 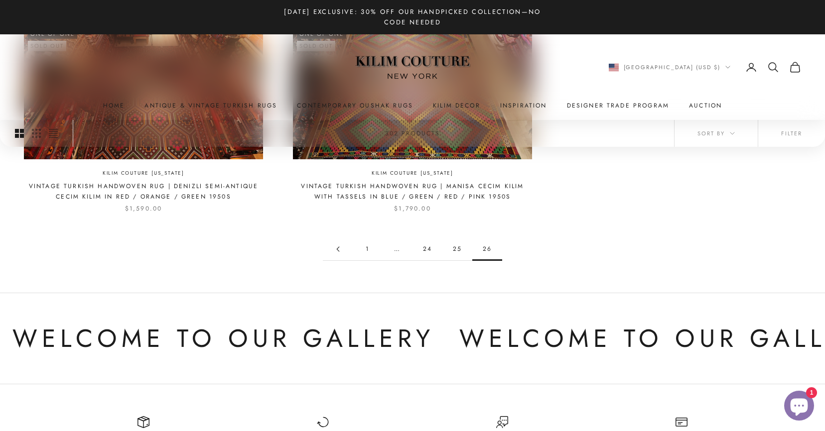 What do you see at coordinates (618, 106) in the screenshot?
I see `a: Designer Trade Program` at bounding box center [618, 106].